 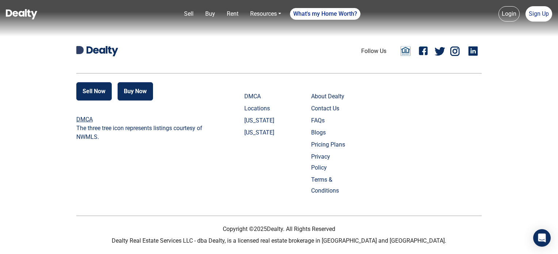 I want to click on a: Rent, so click(x=233, y=14).